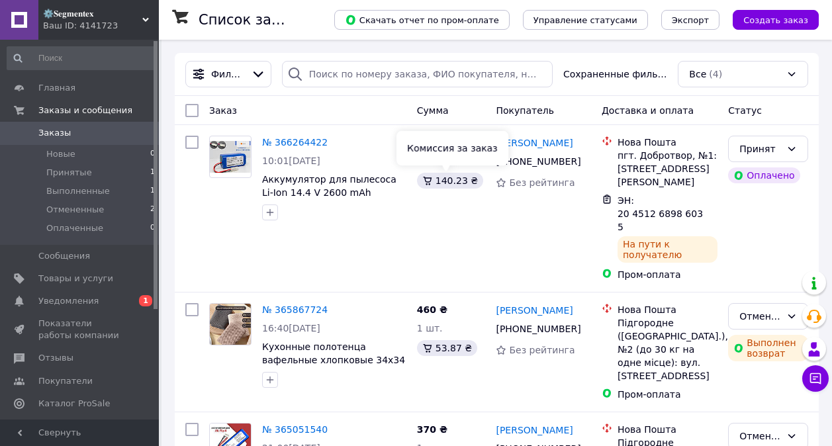 The width and height of the screenshot is (832, 446). What do you see at coordinates (329, 206) in the screenshot?
I see `span: Аккумулятор для пылесоса Li-Ion 14.4 V 2600 mAh батарея для Xiaomi, Rowenta, Tefal, PUPPYOO, iSwe...` at bounding box center [329, 206].